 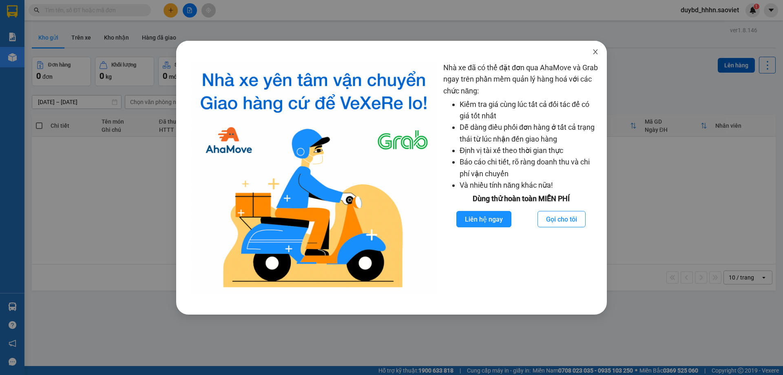 I want to click on li: Định vị tài xế theo thời gian thực, so click(x=529, y=151).